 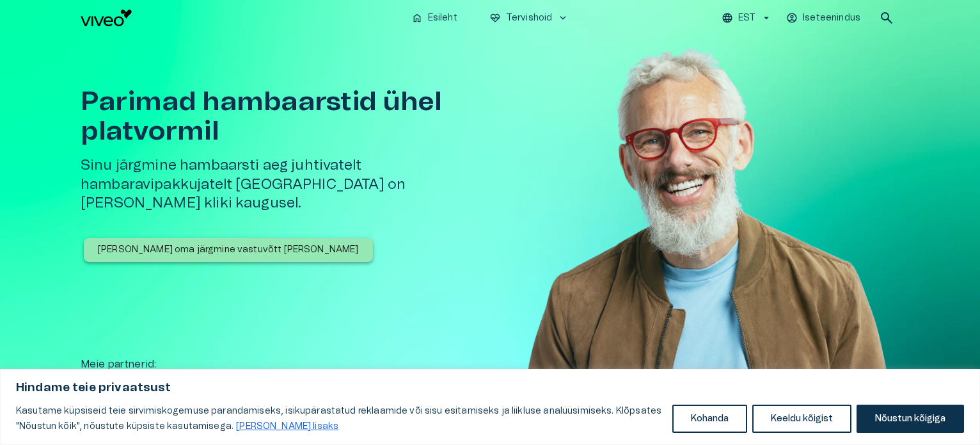 I want to click on a: Navigate to homepage, so click(x=240, y=18).